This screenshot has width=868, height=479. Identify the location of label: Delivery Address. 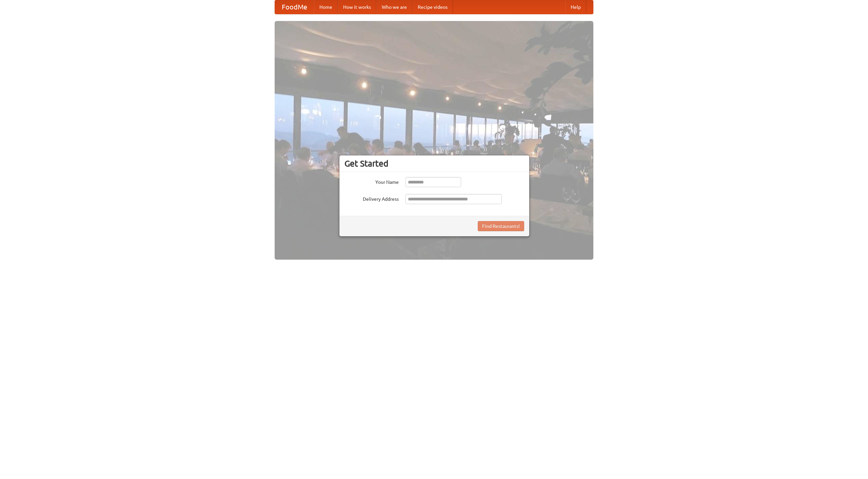
(371, 198).